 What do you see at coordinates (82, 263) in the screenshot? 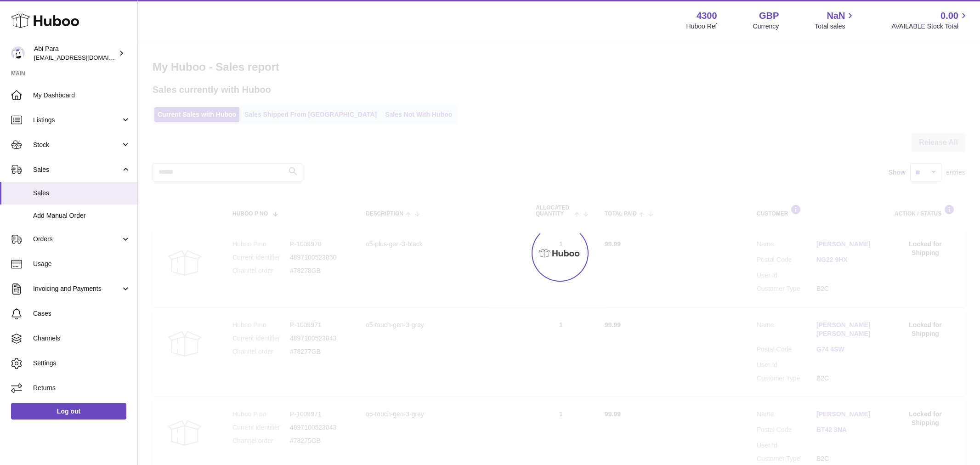
I see `span: Usage` at bounding box center [82, 263].